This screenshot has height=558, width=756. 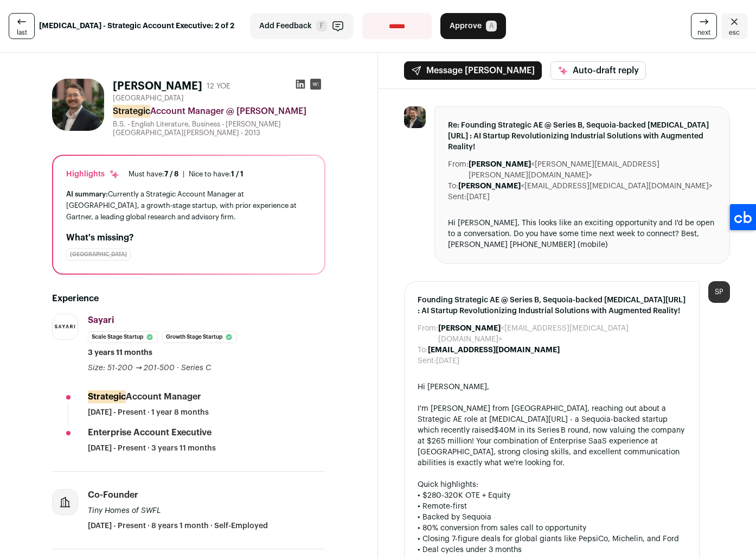 I want to click on div: • Closing 7-figure deals for global giants like PepsiCo, Michelin, and Ford, so click(x=552, y=539).